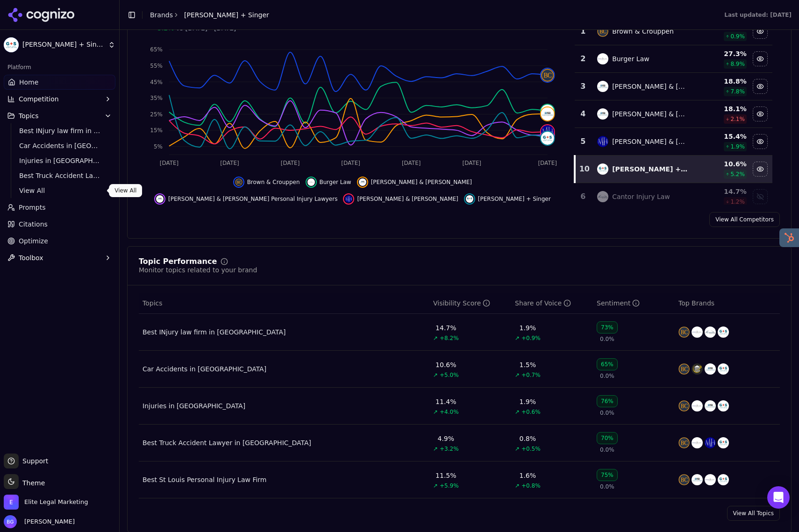 This screenshot has height=532, width=799. What do you see at coordinates (552, 303) in the screenshot?
I see `th: shareOfVoice` at bounding box center [552, 303].